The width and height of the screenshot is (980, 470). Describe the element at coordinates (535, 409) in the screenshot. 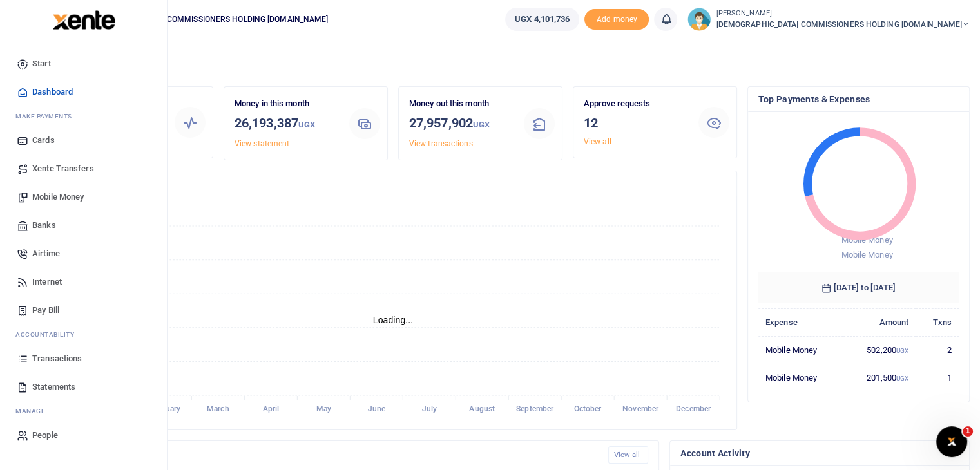

I see `tspan: September` at that location.